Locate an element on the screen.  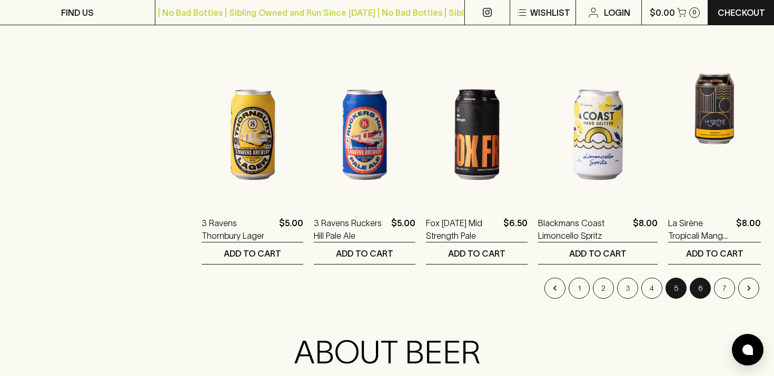
p: 3 Ravens Thornbury Lager is located at coordinates (238, 230).